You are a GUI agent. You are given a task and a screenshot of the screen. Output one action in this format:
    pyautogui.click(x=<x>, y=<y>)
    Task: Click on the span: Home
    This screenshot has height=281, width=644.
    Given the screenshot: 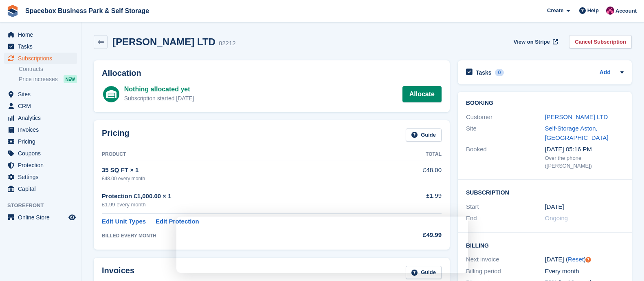 What is the action you would take?
    pyautogui.click(x=42, y=34)
    